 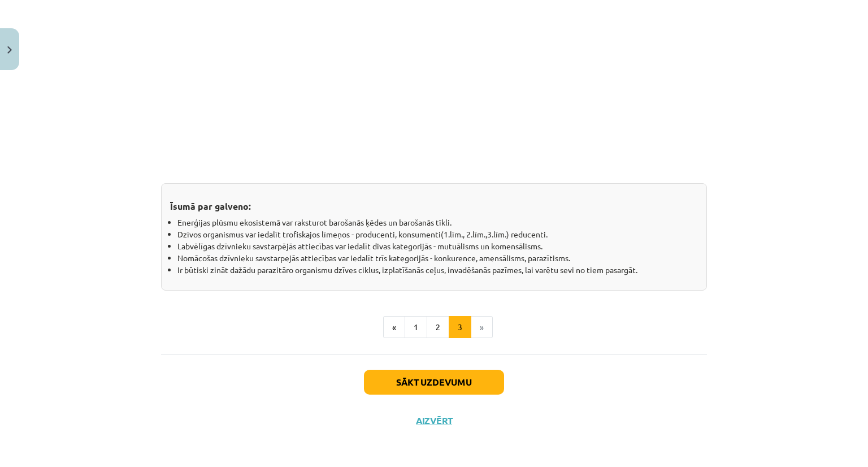 I want to click on li: Ir būtiski zināt dažādu parazitāro organismu dzīves ciklus, izplatīšanās ceļus, invadēšanās pazīm..., so click(x=438, y=270).